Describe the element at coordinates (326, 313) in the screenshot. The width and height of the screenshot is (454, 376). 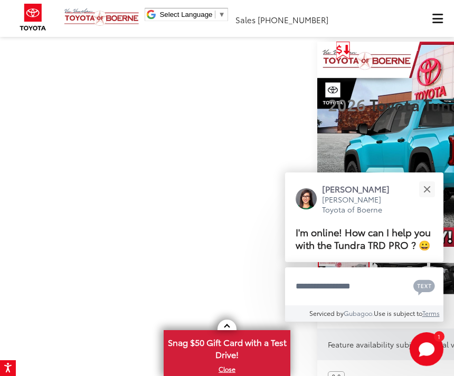
I see `span: Serviced by` at that location.